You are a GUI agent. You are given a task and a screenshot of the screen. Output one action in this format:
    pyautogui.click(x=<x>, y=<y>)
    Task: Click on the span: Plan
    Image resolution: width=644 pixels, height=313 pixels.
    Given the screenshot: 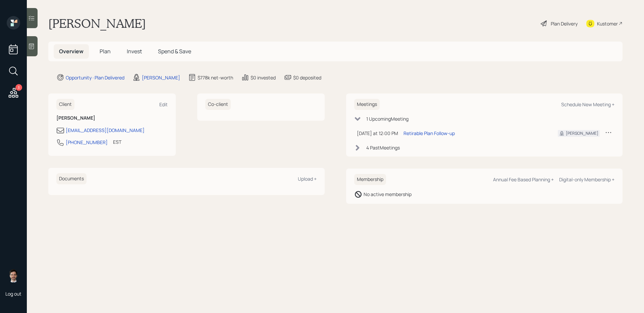 What is the action you would take?
    pyautogui.click(x=105, y=52)
    